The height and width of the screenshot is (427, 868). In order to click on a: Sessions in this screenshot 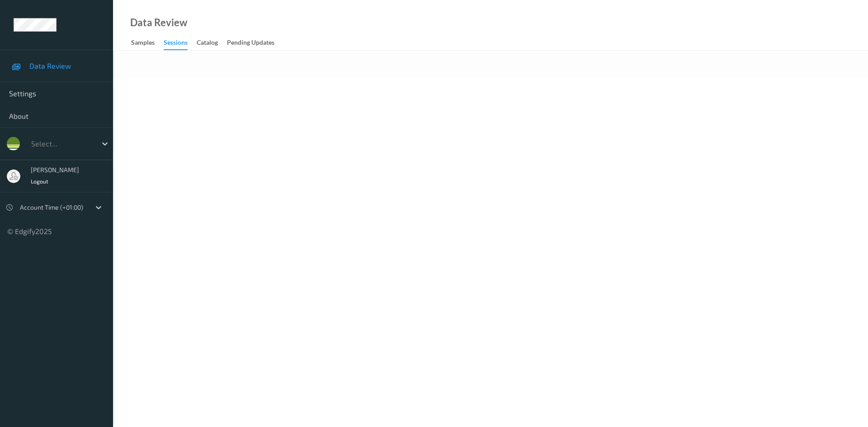, I will do `click(180, 43)`.